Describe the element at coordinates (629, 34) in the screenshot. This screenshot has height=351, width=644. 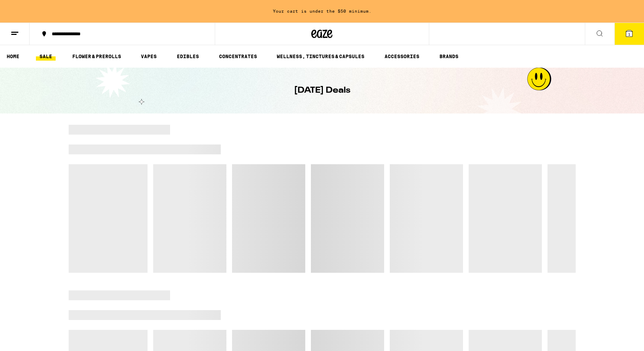
I see `button: 1` at that location.